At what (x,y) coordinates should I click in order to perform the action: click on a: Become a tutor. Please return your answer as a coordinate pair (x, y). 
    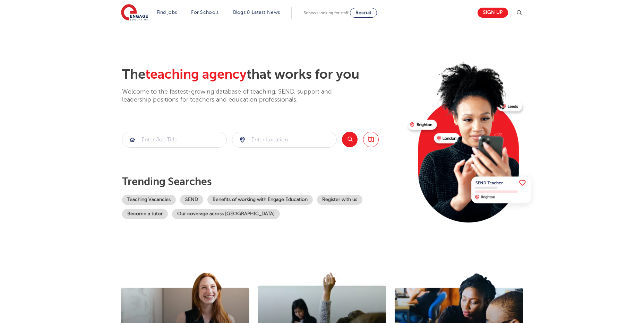
    Looking at the image, I should click on (145, 214).